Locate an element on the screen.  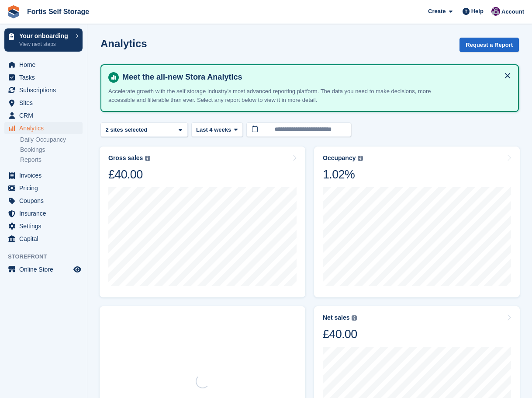
p: Your onboarding is located at coordinates (45, 36).